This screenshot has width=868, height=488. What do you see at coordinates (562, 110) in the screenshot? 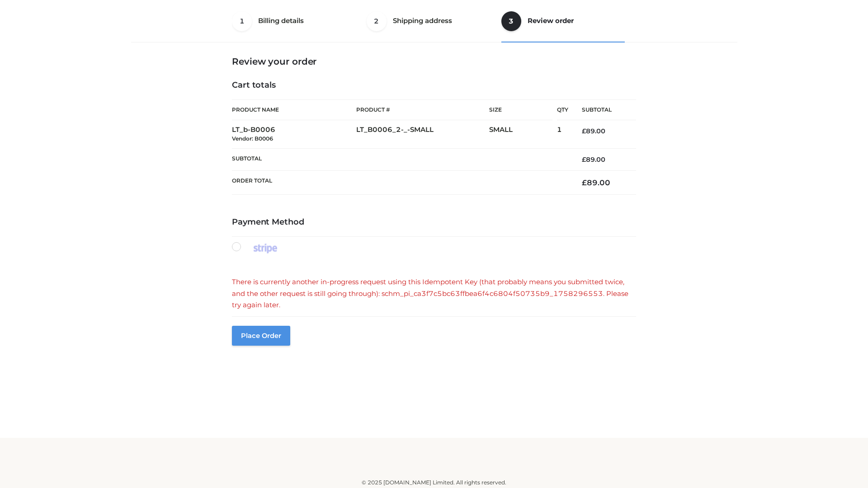
I see `th: Qty` at bounding box center [562, 110].